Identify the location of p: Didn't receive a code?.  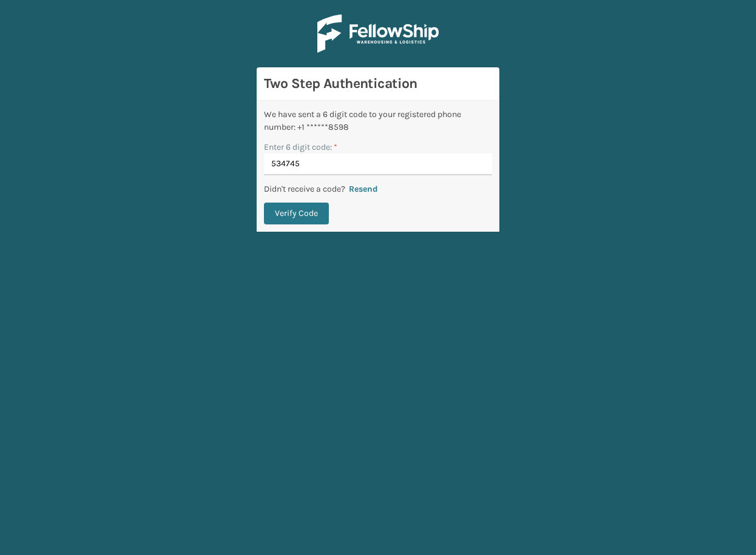
(304, 189).